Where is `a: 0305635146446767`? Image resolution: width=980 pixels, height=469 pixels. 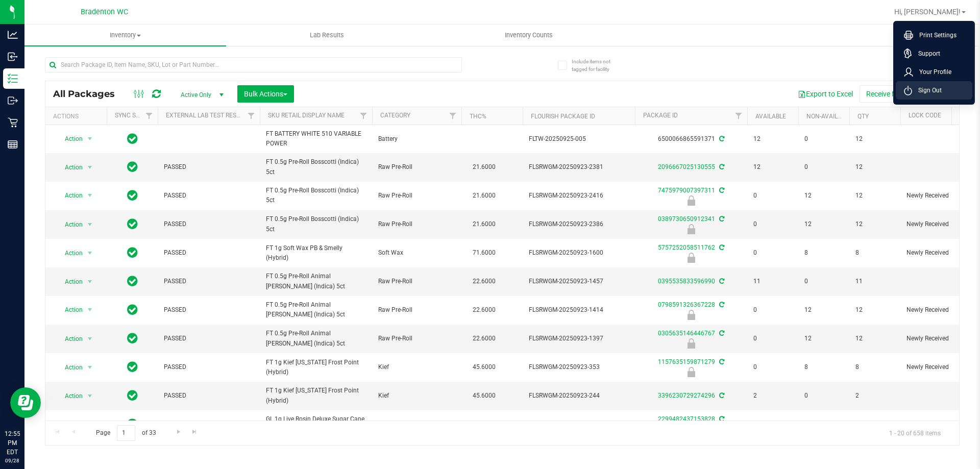 a: 0305635146446767 is located at coordinates (686, 334).